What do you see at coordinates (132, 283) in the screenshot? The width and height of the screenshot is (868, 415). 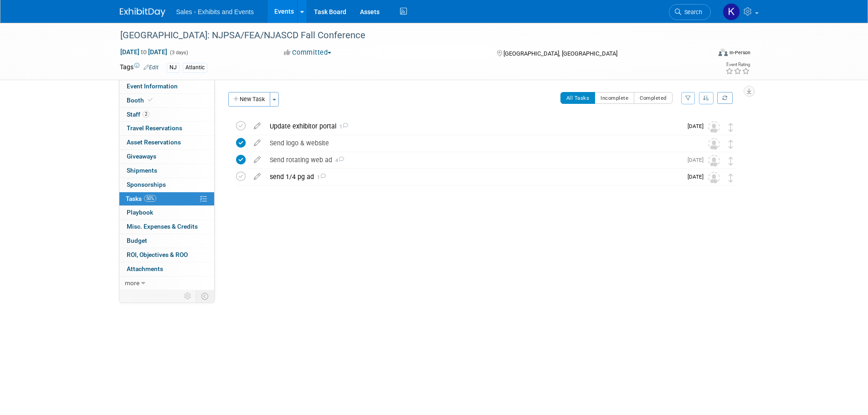 I see `span: more` at bounding box center [132, 283].